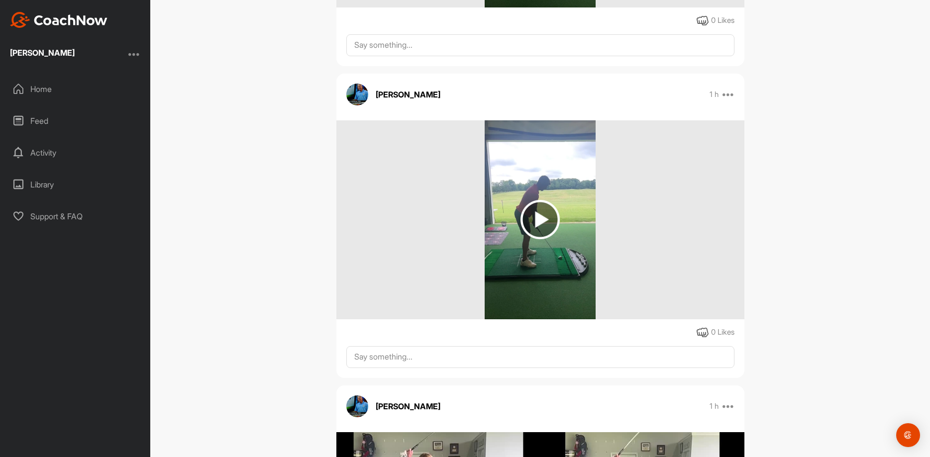 The width and height of the screenshot is (930, 457). What do you see at coordinates (76, 153) in the screenshot?
I see `div: Activity` at bounding box center [76, 153].